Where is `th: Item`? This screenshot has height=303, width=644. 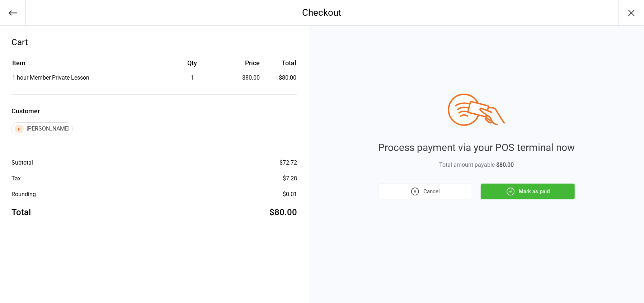
th: Item is located at coordinates (86, 65).